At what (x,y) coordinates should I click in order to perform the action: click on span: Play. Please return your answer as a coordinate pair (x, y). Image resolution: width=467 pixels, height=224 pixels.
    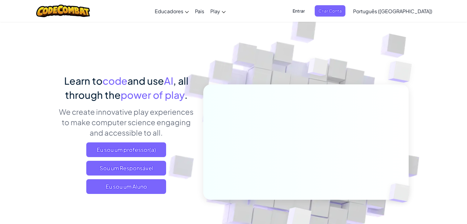
    Looking at the image, I should click on (215, 11).